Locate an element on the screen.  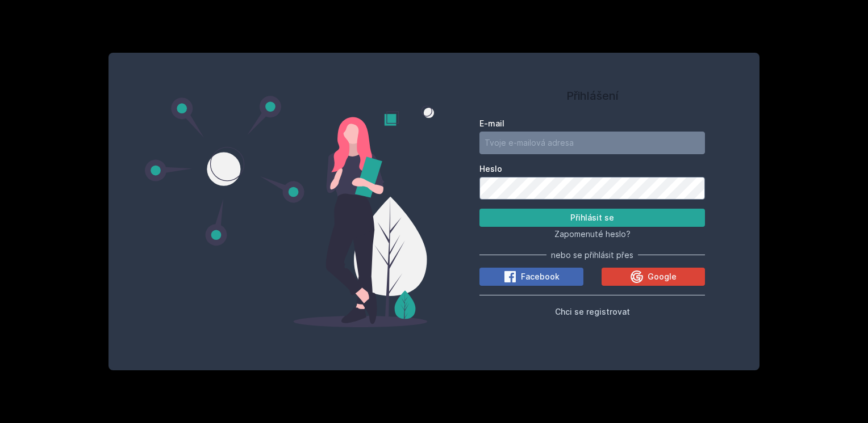
button: Přihlásit se is located at coordinates (592, 218).